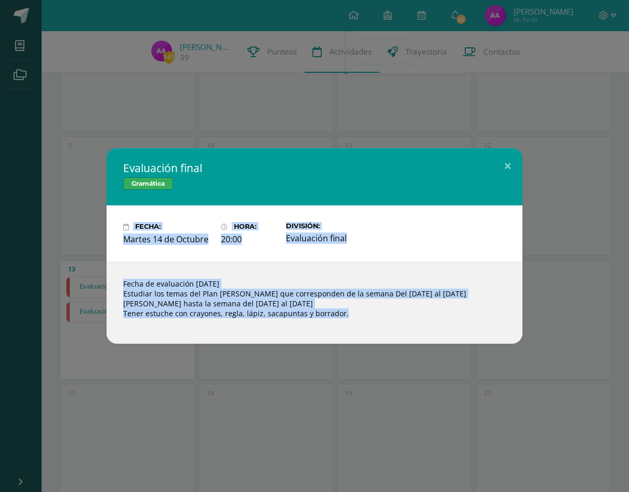 The height and width of the screenshot is (492, 629). What do you see at coordinates (148, 184) in the screenshot?
I see `span: Gramática` at bounding box center [148, 184].